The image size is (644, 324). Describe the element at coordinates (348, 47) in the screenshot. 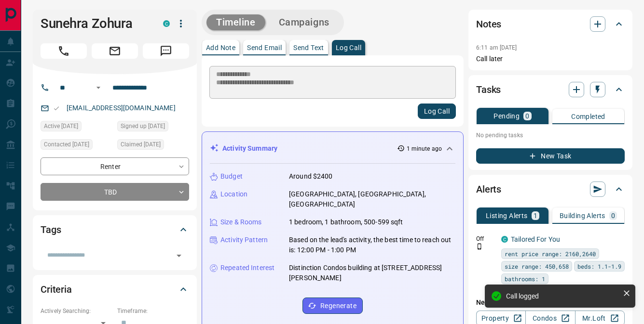

I see `p: Log Call` at that location.